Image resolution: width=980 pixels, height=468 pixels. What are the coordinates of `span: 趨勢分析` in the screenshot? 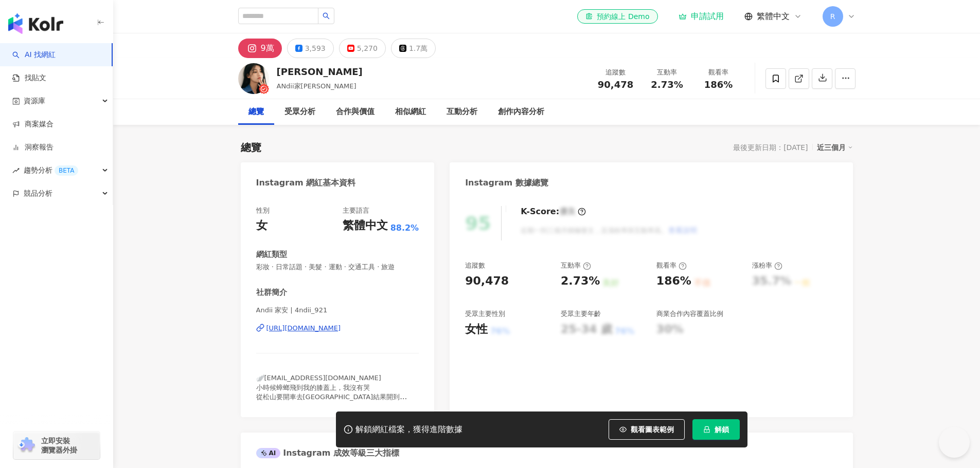 It's located at (51, 170).